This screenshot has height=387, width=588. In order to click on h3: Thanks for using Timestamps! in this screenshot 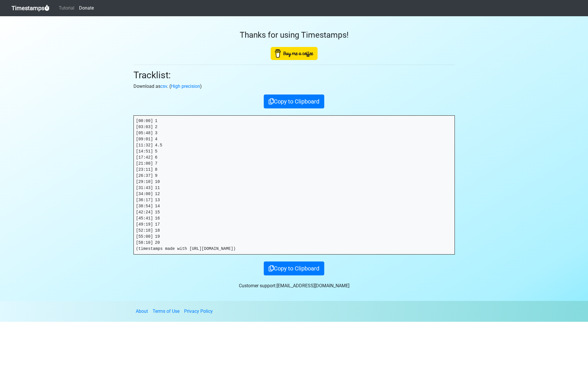, I will do `click(294, 35)`.